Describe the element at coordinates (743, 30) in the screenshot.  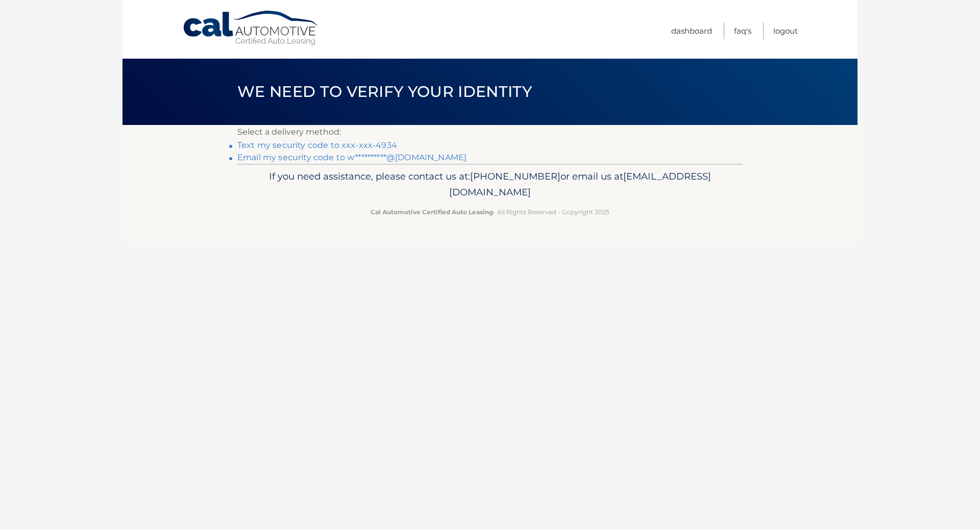
I see `a: FAQ's` at that location.